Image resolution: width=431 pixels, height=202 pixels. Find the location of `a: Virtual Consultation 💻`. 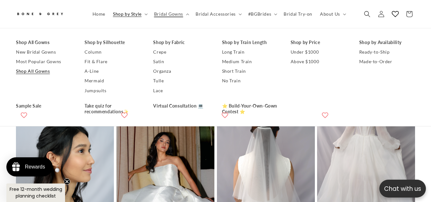

a: Virtual Consultation 💻 is located at coordinates (181, 106).